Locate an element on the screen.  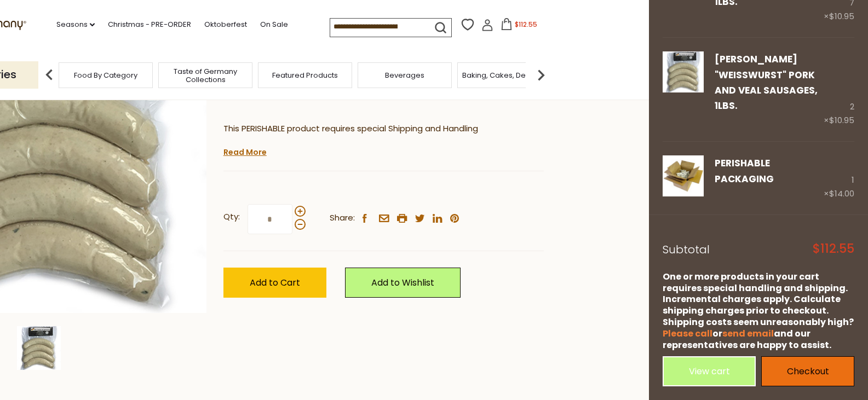
div: 1 × is located at coordinates (839, 178).